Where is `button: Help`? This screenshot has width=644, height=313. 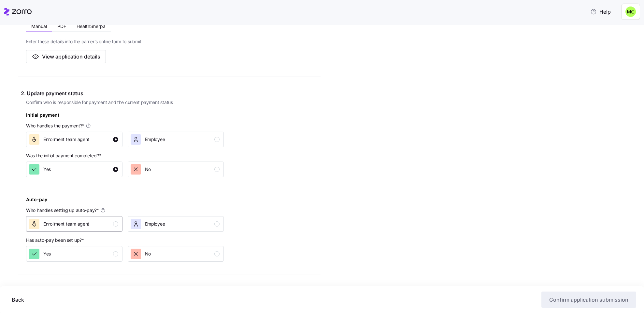 button: Help is located at coordinates (600, 12).